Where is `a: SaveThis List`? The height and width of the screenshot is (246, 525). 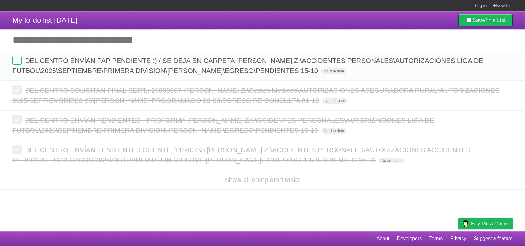 a: SaveThis List is located at coordinates (485, 20).